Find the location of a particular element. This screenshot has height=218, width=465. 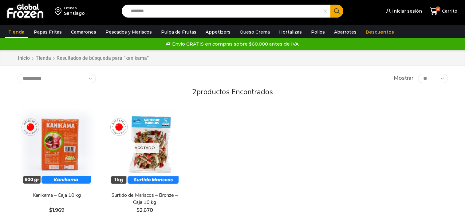

a: Descuentos is located at coordinates (380, 32).